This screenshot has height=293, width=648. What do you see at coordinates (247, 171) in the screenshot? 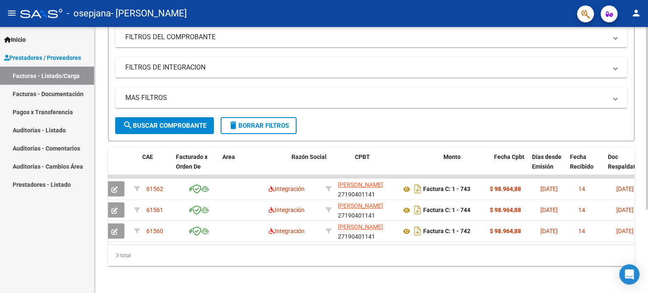
I see `datatable-header-cell: Area` at bounding box center [247, 171].